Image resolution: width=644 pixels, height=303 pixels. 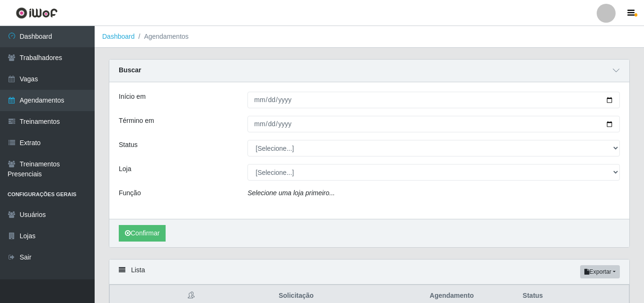 What do you see at coordinates (118, 36) in the screenshot?
I see `a: Dashboard` at bounding box center [118, 36].